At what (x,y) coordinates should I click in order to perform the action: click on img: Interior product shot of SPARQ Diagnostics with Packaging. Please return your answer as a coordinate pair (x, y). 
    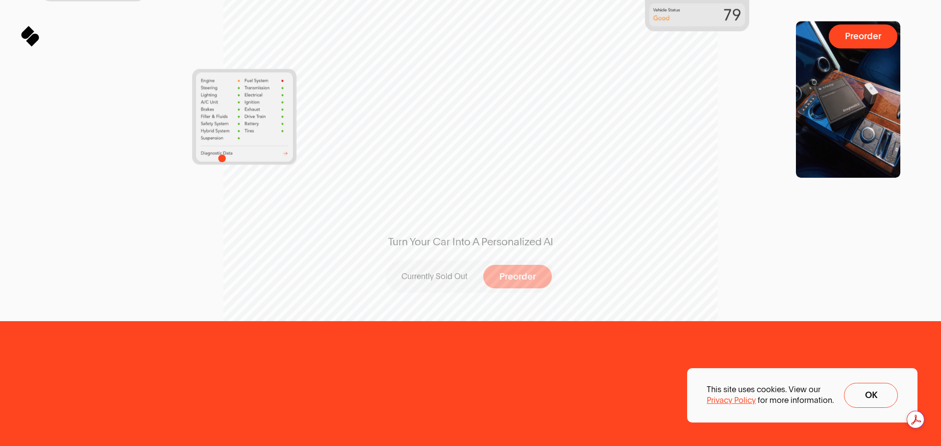
    Looking at the image, I should click on (848, 99).